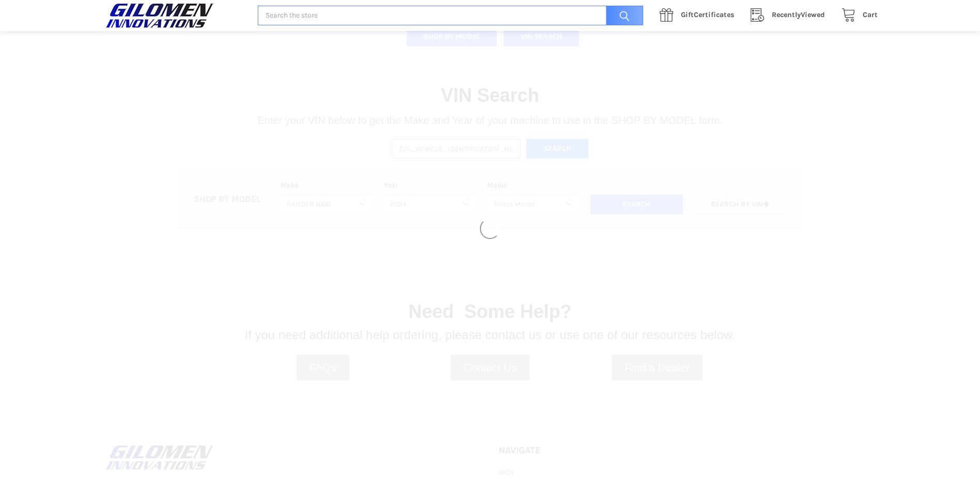 This screenshot has height=477, width=980. I want to click on img: GILOMEN INNOVATIONS, so click(159, 15).